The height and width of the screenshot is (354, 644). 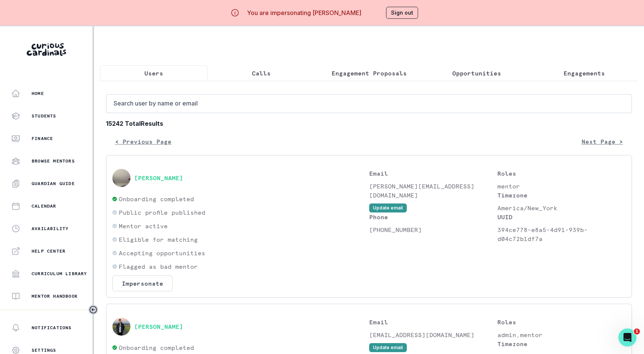 What do you see at coordinates (53, 184) in the screenshot?
I see `p: Guardian Guide` at bounding box center [53, 184].